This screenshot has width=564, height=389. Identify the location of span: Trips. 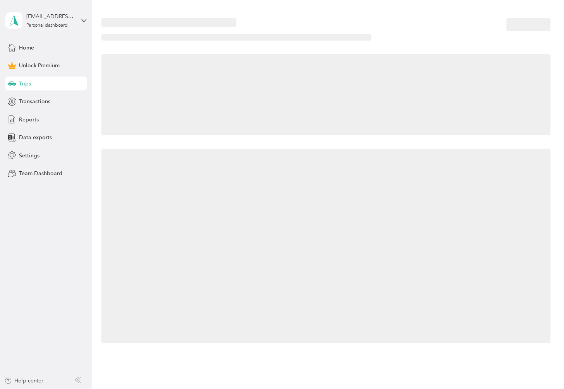
(25, 84).